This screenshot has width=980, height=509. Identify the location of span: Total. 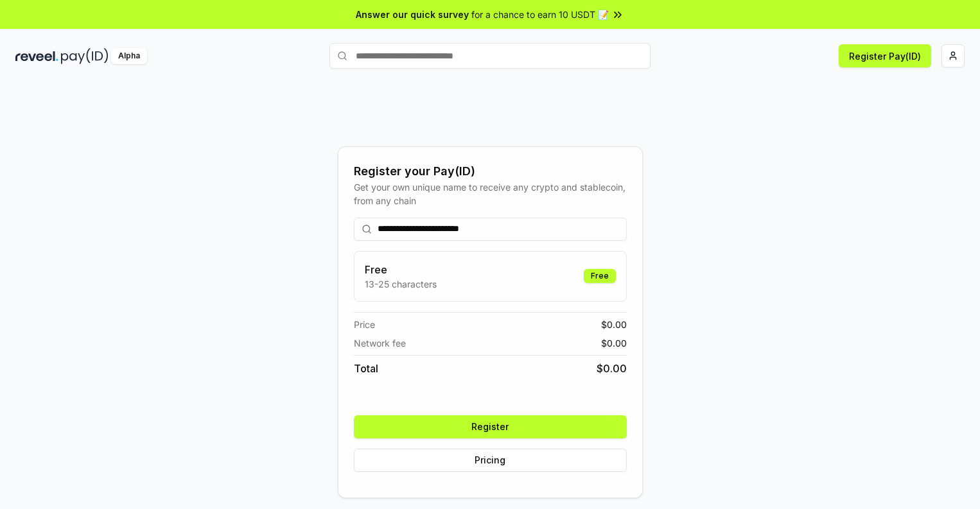
(366, 369).